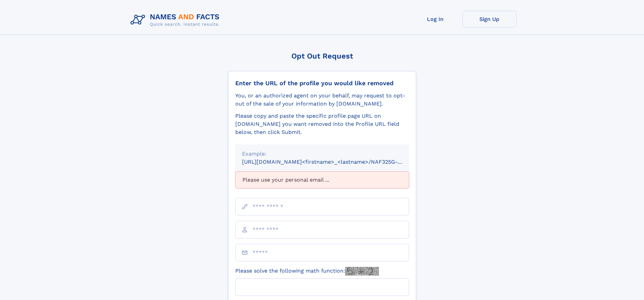  Describe the element at coordinates (322, 83) in the screenshot. I see `div: Enter the URL of the profile you would like removed` at that location.